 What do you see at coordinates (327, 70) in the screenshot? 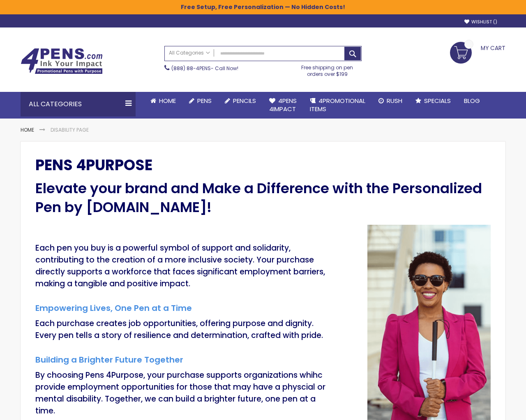
I see `div: Free shipping on pen orders over $199` at bounding box center [327, 70].